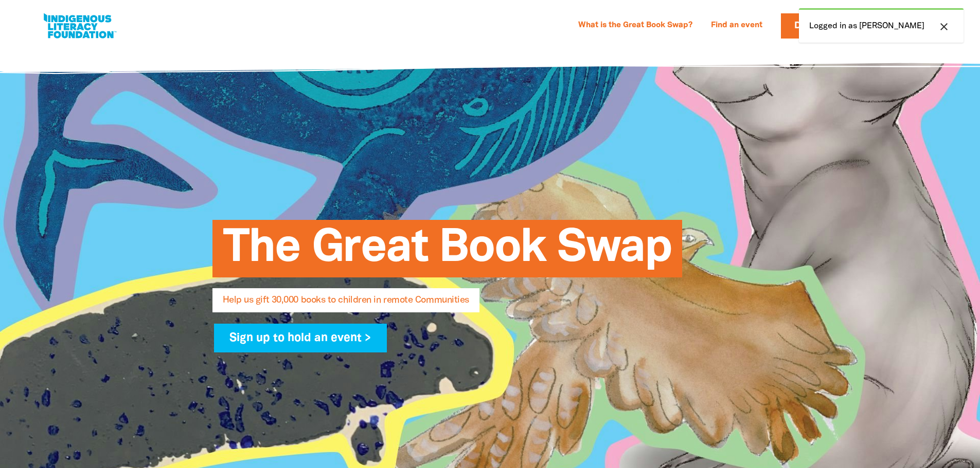 Image resolution: width=980 pixels, height=468 pixels. What do you see at coordinates (944, 27) in the screenshot?
I see `i: close` at bounding box center [944, 27].